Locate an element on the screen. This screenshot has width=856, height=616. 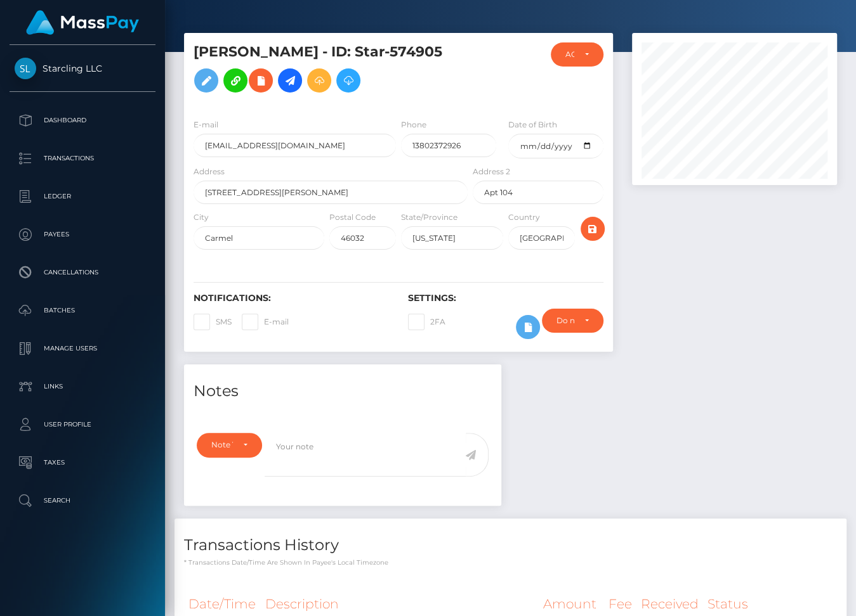
label: Phone is located at coordinates (414, 125).